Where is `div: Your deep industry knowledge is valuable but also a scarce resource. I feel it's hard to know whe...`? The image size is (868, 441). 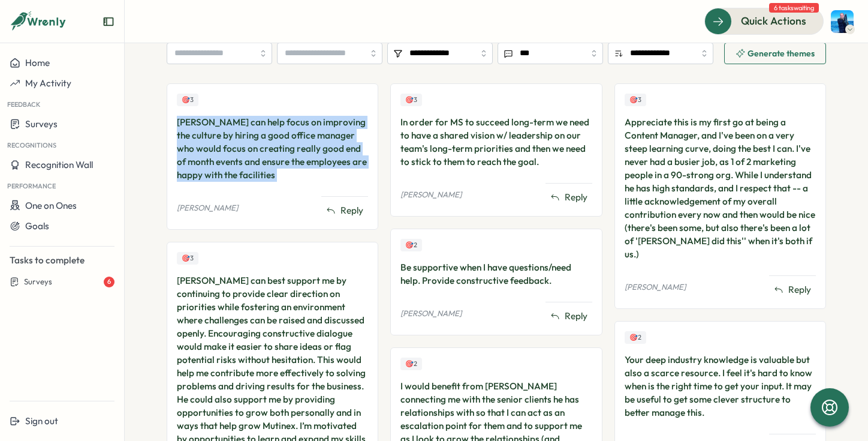
div: Your deep industry knowledge is valuable but also a scarce resource. I feel it's hard to know whe... is located at coordinates (719, 386).